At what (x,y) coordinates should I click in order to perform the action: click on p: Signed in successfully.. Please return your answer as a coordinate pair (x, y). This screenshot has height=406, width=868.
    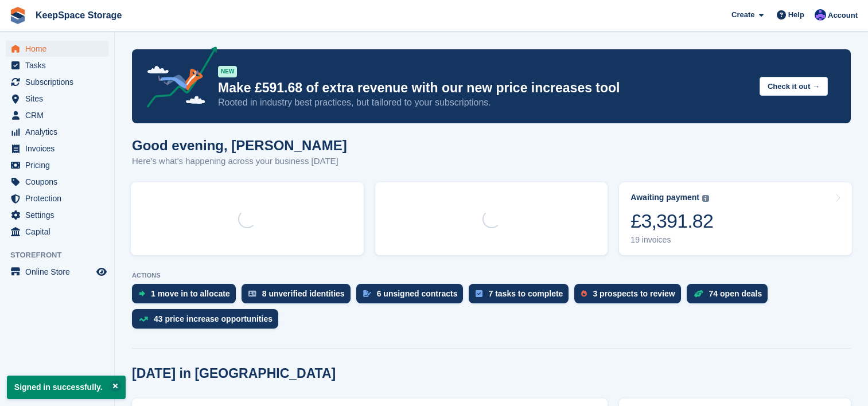
    Looking at the image, I should click on (66, 387).